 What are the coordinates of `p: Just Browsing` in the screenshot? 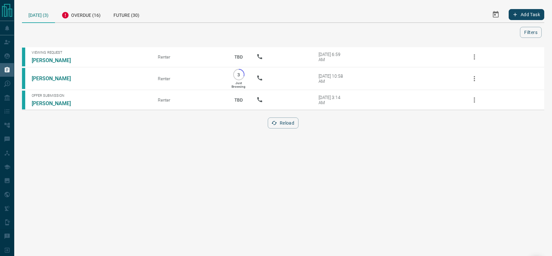 It's located at (238, 85).